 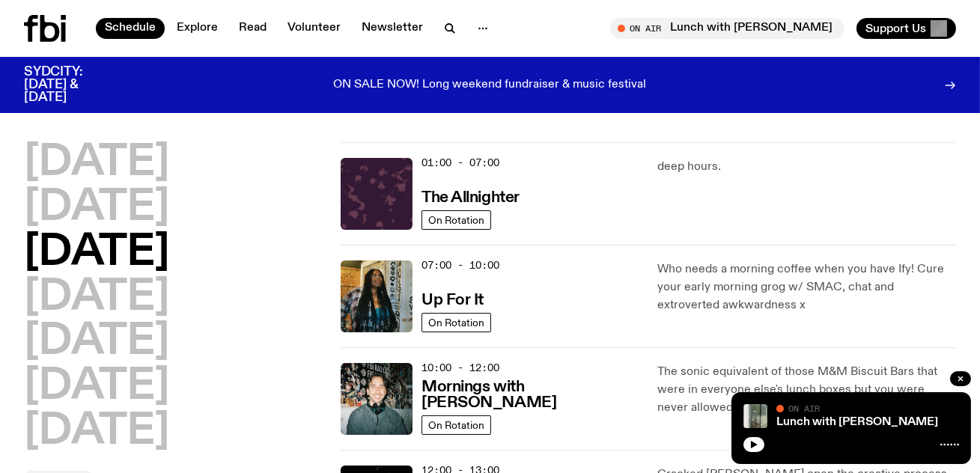 What do you see at coordinates (377, 399) in the screenshot?
I see `a: Radio presenter Ben Hansen sits in front of a wall of photos and an fbi radio sign. Film photo. B...` at bounding box center [377, 399].